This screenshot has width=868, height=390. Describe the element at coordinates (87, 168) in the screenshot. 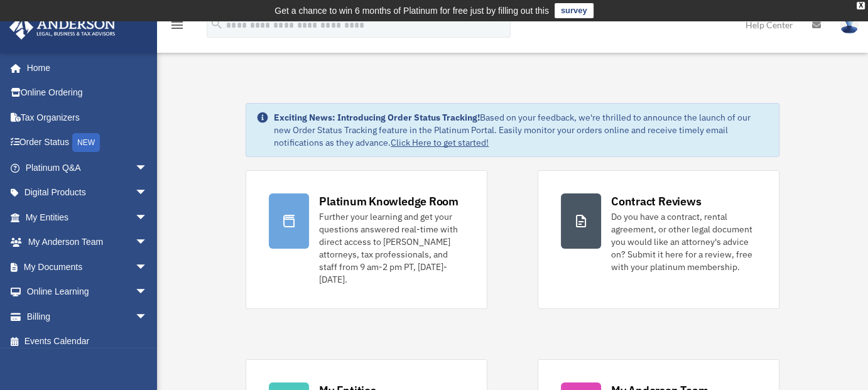

I see `a: Platinum Q&Aarrow_drop_down` at that location.